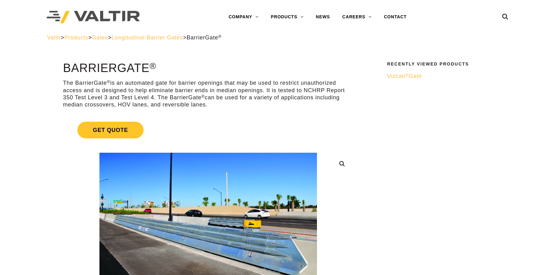  I want to click on a: Longitudinal Barrier Gates, so click(147, 38).